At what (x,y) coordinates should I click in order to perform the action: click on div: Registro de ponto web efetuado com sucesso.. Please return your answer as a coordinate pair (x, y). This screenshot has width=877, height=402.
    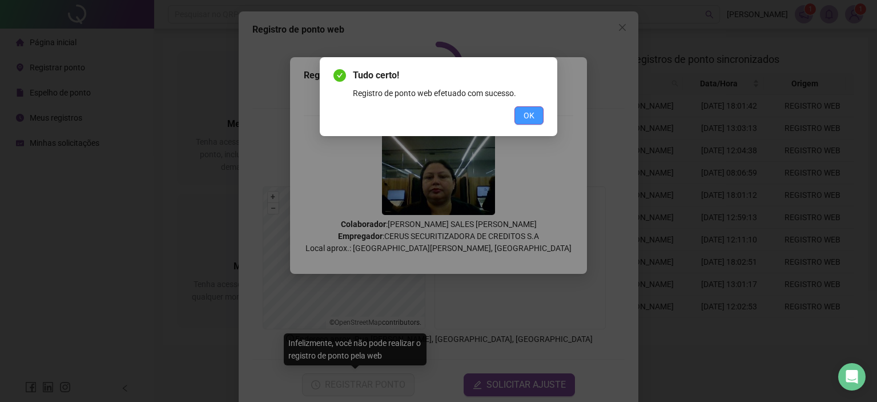
    Looking at the image, I should click on (448, 93).